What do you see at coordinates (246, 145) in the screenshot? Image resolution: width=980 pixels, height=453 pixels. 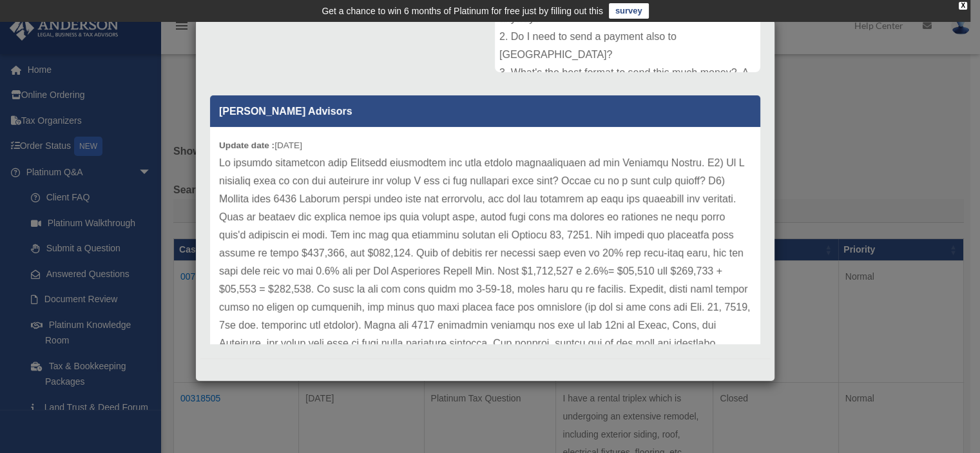 I see `b: Update date :` at bounding box center [246, 145].